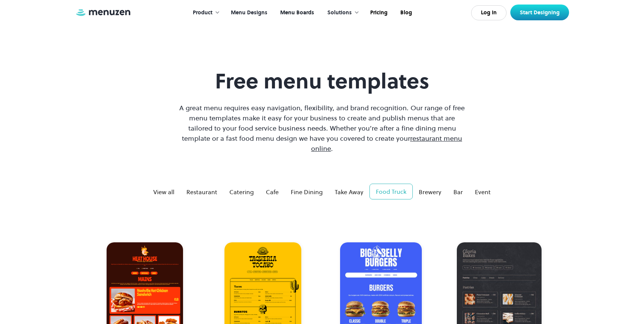  Describe the element at coordinates (430, 192) in the screenshot. I see `div: Brewery` at that location.